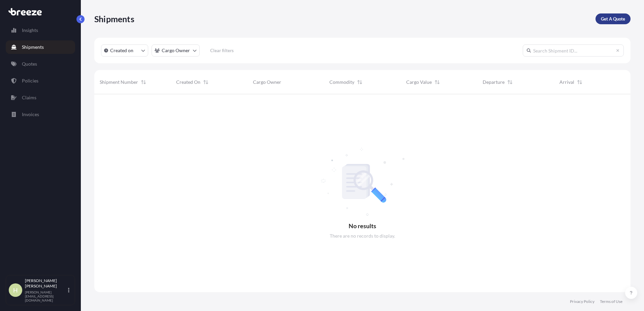 The width and height of the screenshot is (644, 311). What do you see at coordinates (573, 50) in the screenshot?
I see `input: Search Shipment ID...` at bounding box center [573, 50].